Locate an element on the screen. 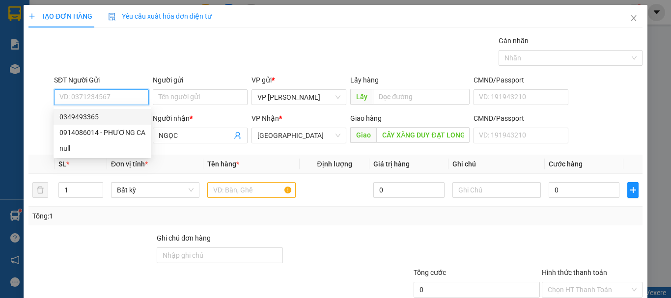 The height and width of the screenshot is (298, 671). div: 0914086014 - PHƯƠNG CA is located at coordinates (102, 133).